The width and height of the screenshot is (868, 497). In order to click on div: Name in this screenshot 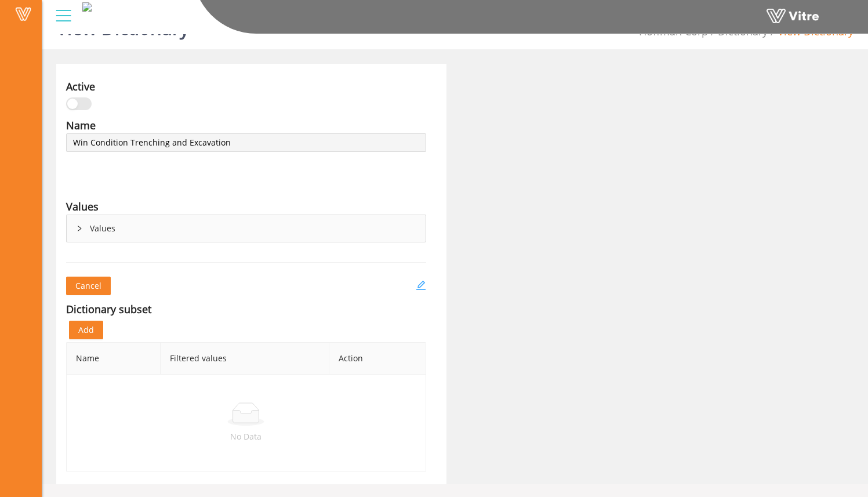, I will do `click(80, 125)`.